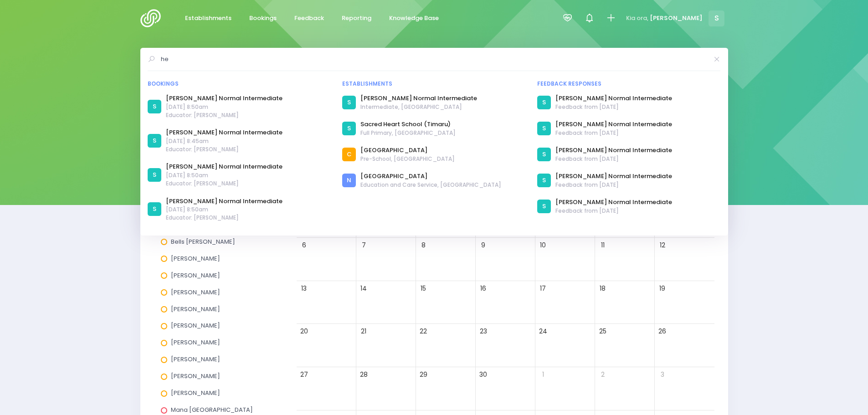  What do you see at coordinates (603, 245) in the screenshot?
I see `span: 11` at bounding box center [603, 245].